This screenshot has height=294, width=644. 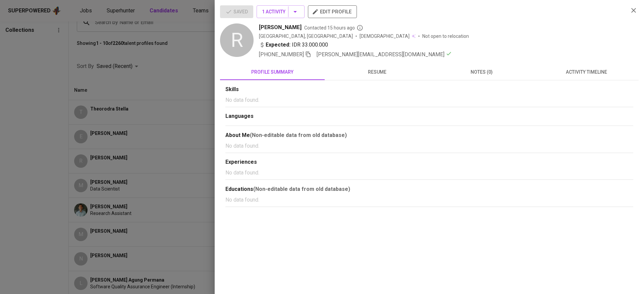 What do you see at coordinates (587, 72) in the screenshot?
I see `span: activity timeline` at bounding box center [587, 72].